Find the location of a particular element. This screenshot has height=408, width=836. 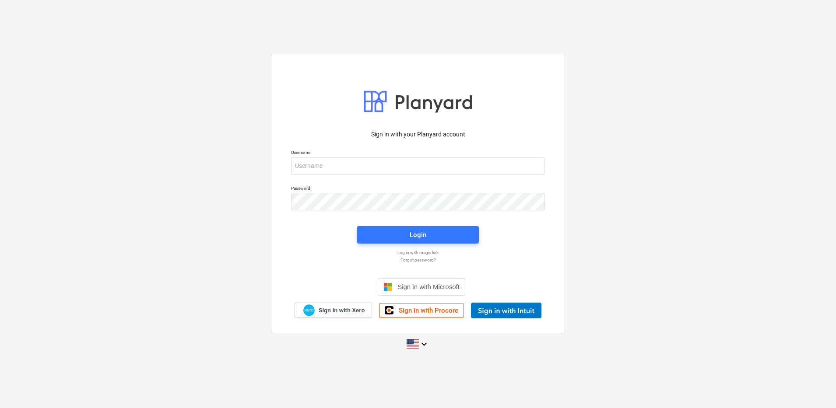

a: Forgot password? is located at coordinates (418, 260).